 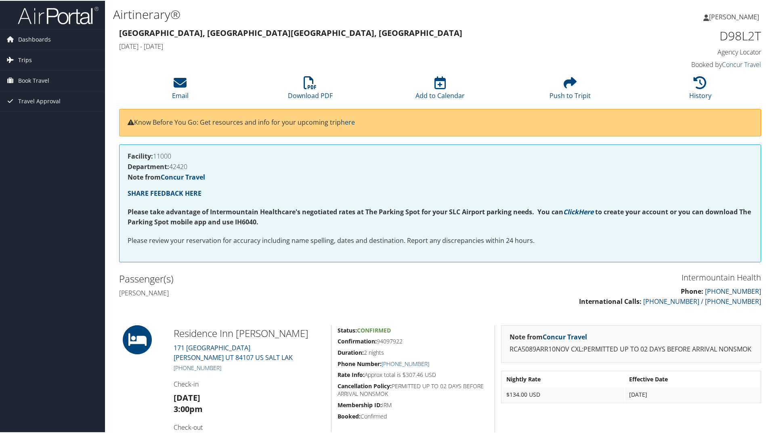 What do you see at coordinates (357, 341) in the screenshot?
I see `strong: Confirmation:` at bounding box center [357, 341].